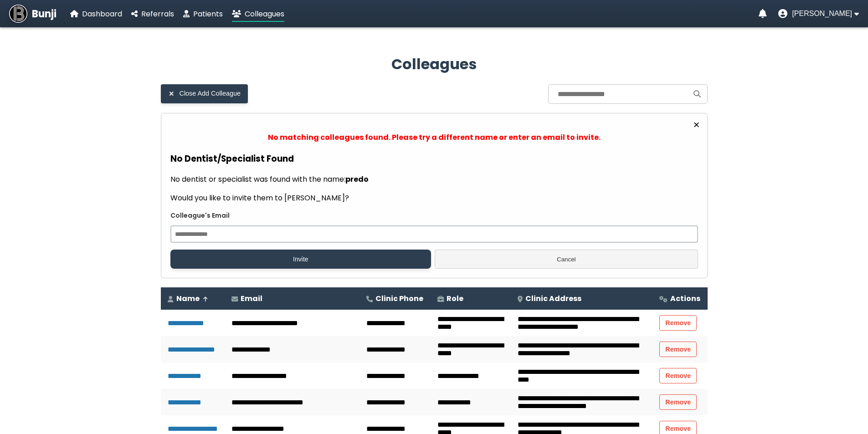 The height and width of the screenshot is (434, 868). What do you see at coordinates (102, 14) in the screenshot?
I see `span: Dashboard` at bounding box center [102, 14].